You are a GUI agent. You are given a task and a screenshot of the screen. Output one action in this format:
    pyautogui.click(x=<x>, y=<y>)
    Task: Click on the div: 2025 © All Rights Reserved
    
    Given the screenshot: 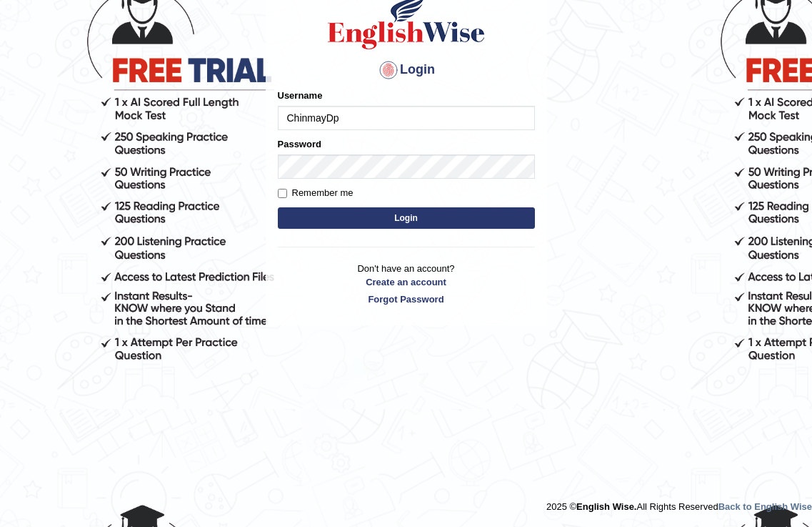 What is the action you would take?
    pyautogui.click(x=680, y=503)
    